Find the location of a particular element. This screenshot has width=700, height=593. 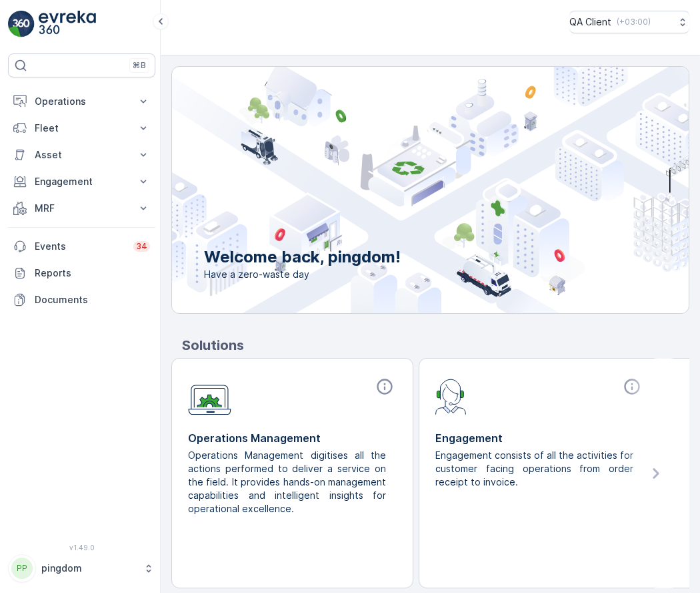

button: Operations is located at coordinates (81, 102).